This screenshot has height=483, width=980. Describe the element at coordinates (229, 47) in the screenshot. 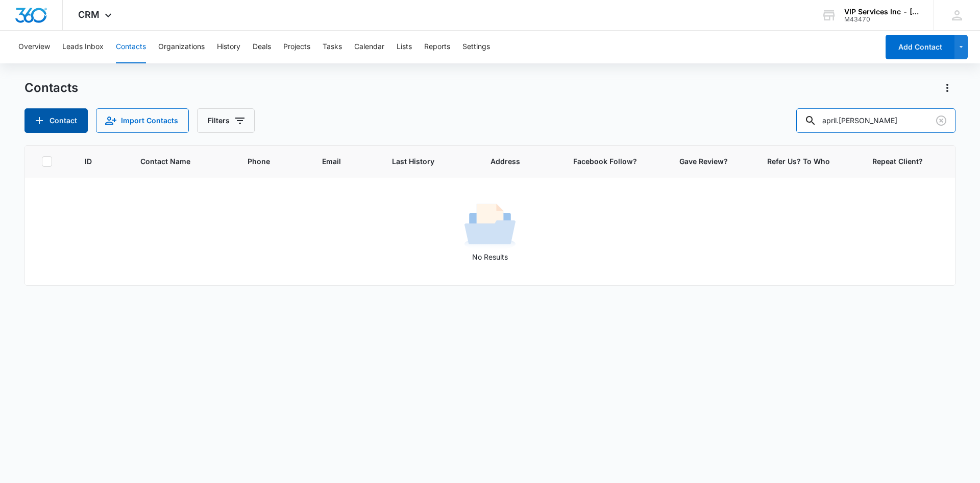

I see `button: History` at that location.